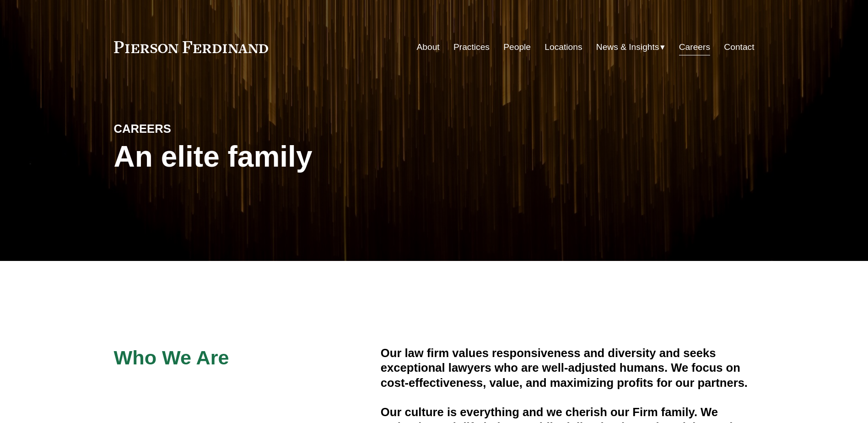  I want to click on h4: Our law firm values responsiveness and diversity and seeks exceptional lawyers who are well-adjus..., so click(567, 368).